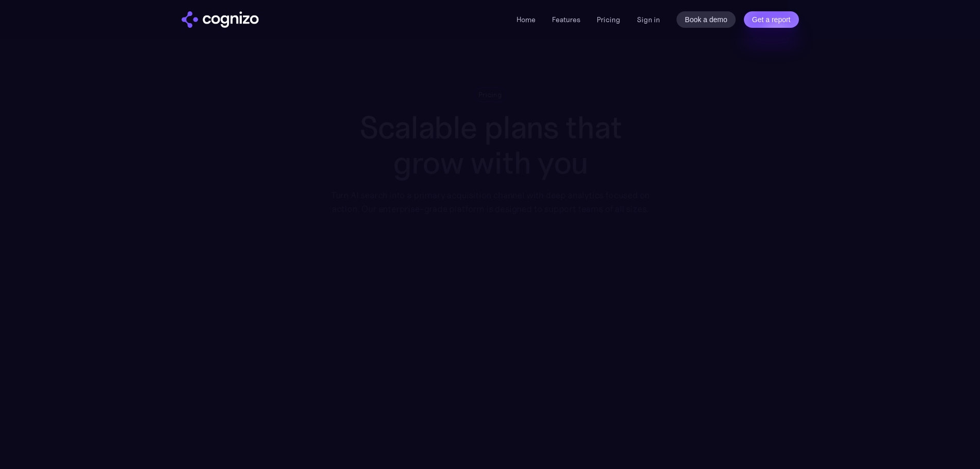 The height and width of the screenshot is (469, 980). Describe the element at coordinates (490, 94) in the screenshot. I see `div: Pricing` at that location.